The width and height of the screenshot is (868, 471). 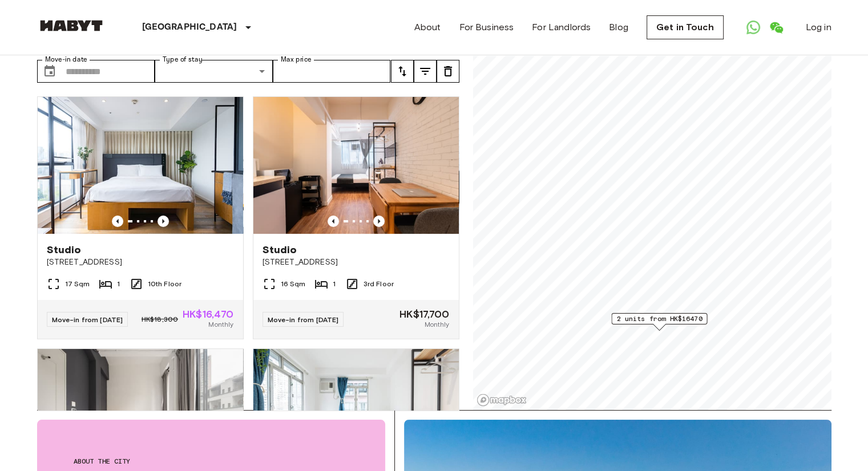 I want to click on a: For Business, so click(x=486, y=27).